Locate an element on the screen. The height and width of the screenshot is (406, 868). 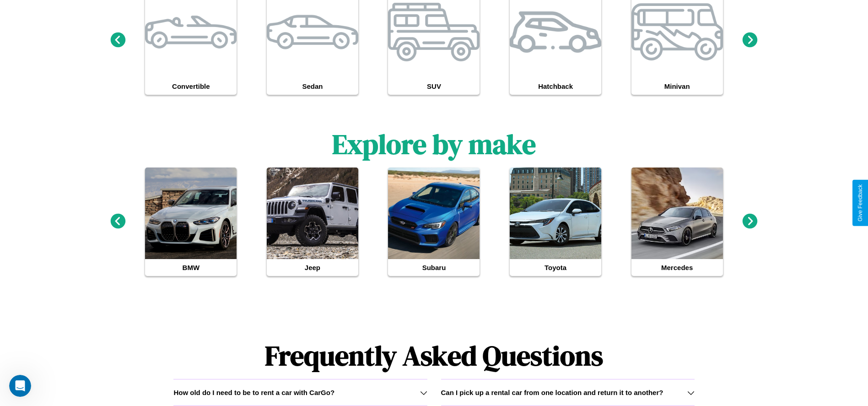
h4: Mercedes is located at coordinates (677, 267).